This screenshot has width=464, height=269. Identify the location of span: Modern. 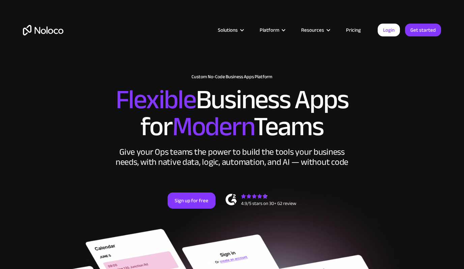
(213, 126).